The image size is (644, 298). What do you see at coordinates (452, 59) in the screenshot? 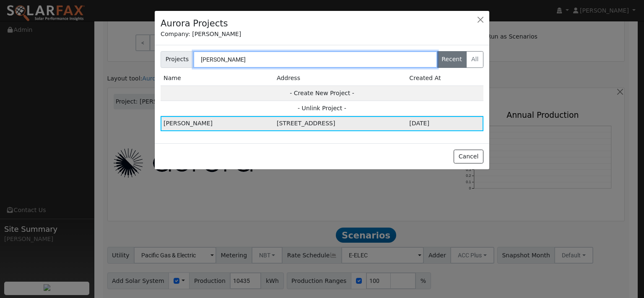
I see `label: Recent` at bounding box center [452, 59].